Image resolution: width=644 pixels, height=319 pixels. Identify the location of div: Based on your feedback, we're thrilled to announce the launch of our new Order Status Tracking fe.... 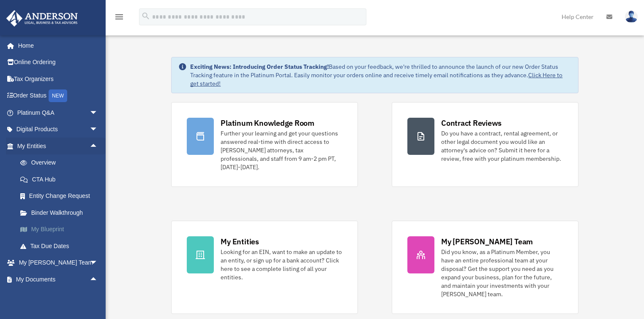
(380, 75).